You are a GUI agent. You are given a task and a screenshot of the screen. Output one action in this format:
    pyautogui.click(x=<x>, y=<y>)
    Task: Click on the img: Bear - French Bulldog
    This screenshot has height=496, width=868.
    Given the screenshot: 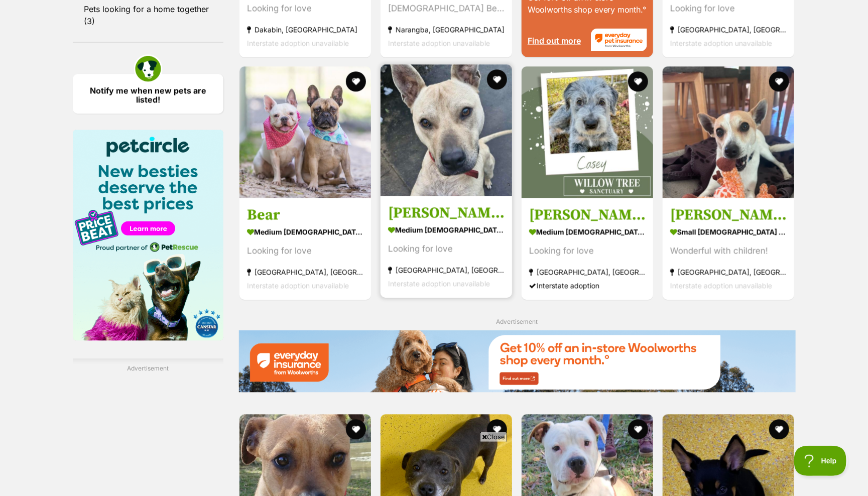 What is the action you would take?
    pyautogui.click(x=305, y=132)
    